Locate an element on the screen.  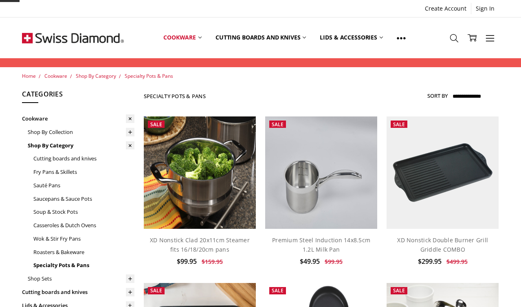
span: $159.95 is located at coordinates (212, 262).